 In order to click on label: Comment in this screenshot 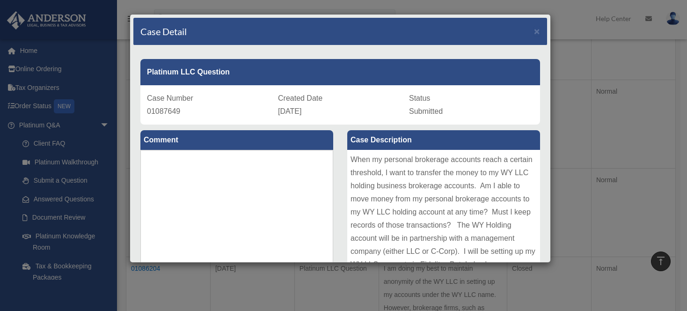, I will do `click(237, 140)`.